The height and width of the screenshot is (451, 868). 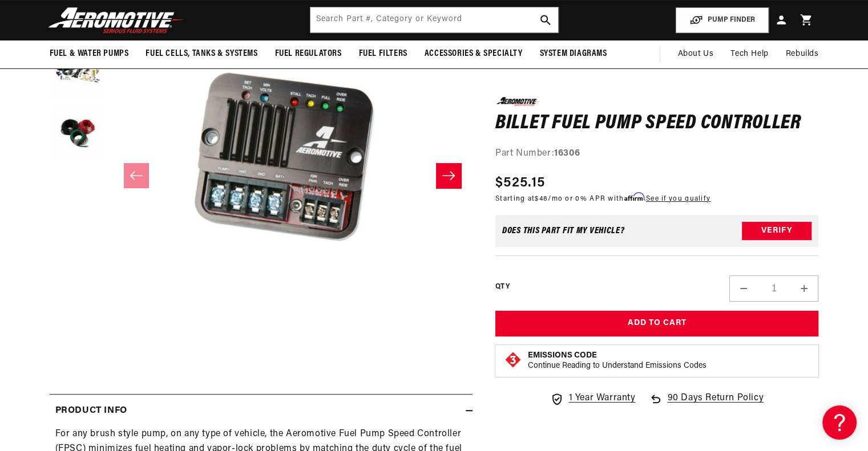 What do you see at coordinates (574, 54) in the screenshot?
I see `span: System Diagrams` at bounding box center [574, 54].